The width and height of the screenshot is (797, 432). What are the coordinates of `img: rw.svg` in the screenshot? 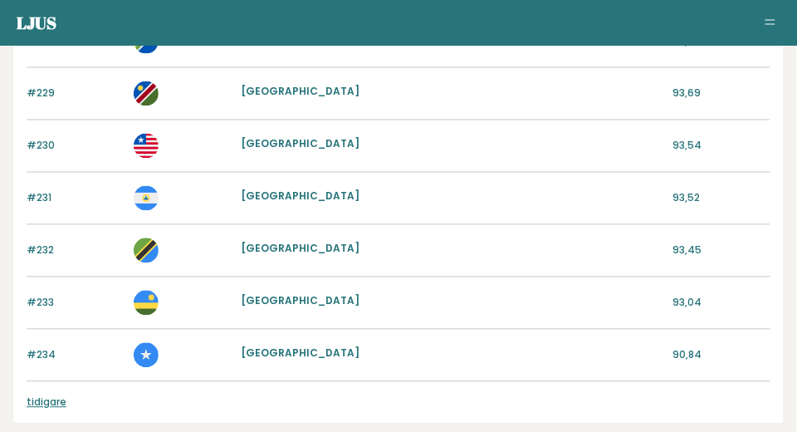 It's located at (146, 303).